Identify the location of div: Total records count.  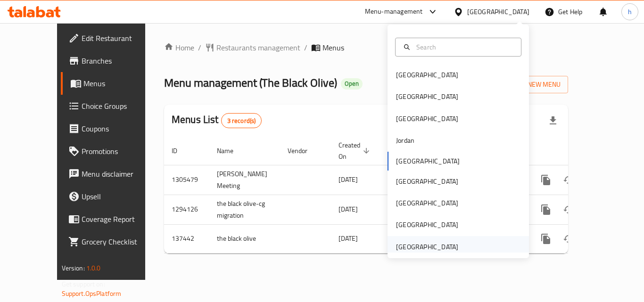
(242, 120).